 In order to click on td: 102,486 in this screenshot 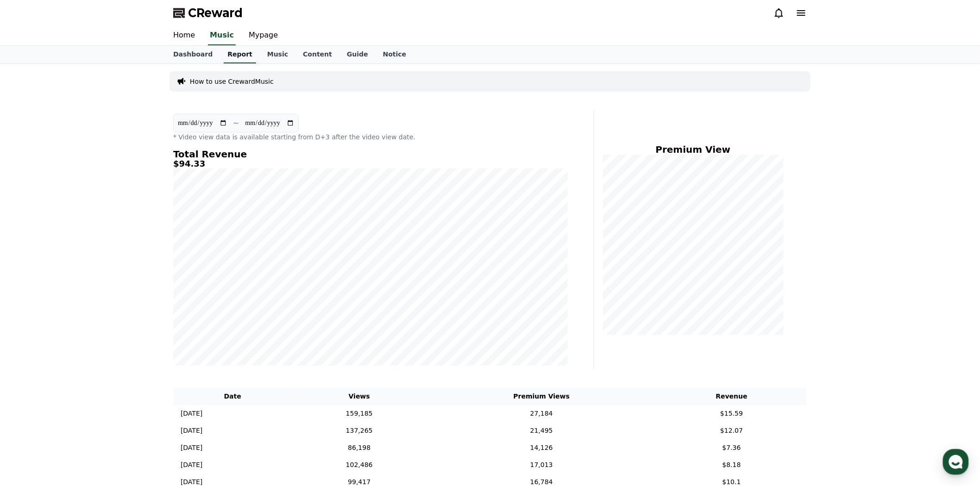, I will do `click(359, 465)`.